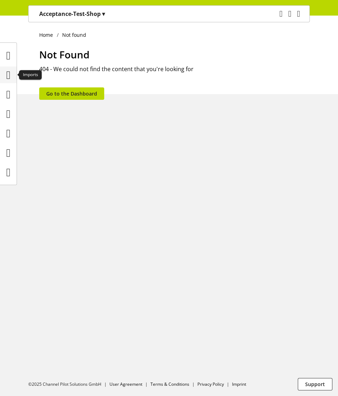  I want to click on h2: 404 - We could not find the content that you're looking for, so click(175, 69).